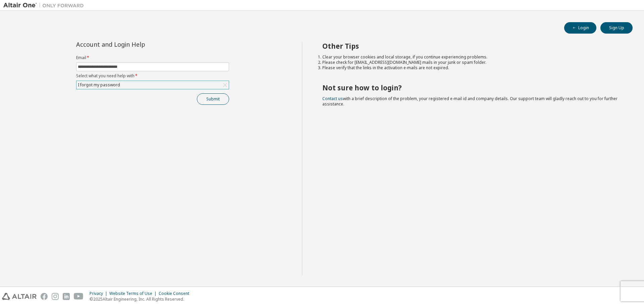 This screenshot has height=306, width=644. I want to click on img: altair_logo.svg, so click(19, 296).